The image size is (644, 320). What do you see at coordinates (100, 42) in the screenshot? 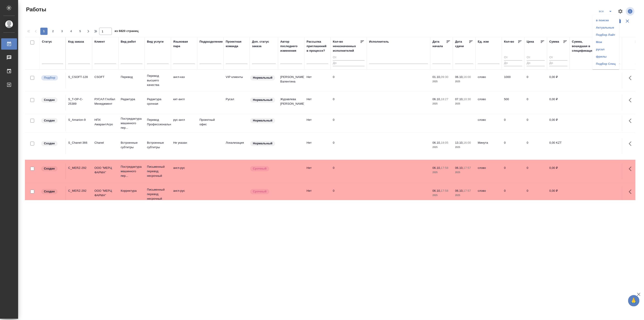
I see `div: Клиент` at bounding box center [100, 42].